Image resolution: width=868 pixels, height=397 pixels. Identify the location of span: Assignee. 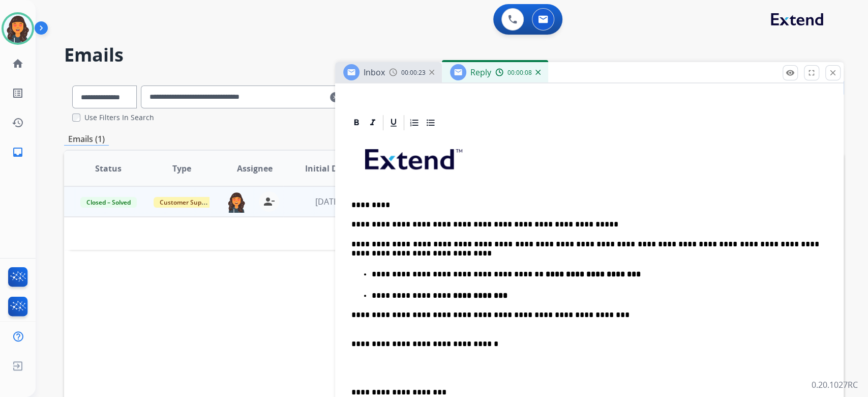
(254, 169).